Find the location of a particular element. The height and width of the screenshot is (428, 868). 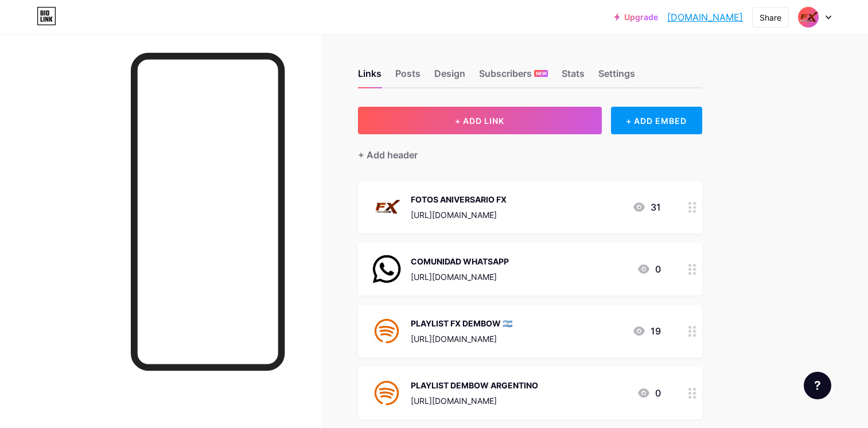

img: PLAYLIST DEMBOW ARGENTINO is located at coordinates (387, 393).